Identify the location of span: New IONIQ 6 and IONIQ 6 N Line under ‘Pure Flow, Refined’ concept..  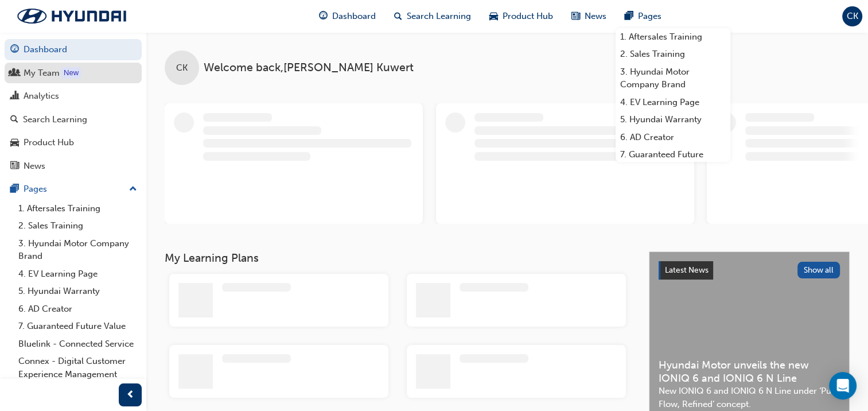
(750, 397).